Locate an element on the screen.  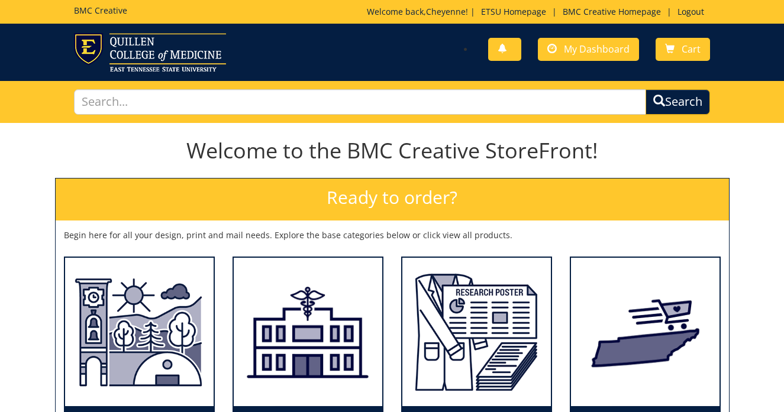
p: Begin here for all your design, print and mail needs. Explore the base categories below or click ... is located at coordinates (392, 235).